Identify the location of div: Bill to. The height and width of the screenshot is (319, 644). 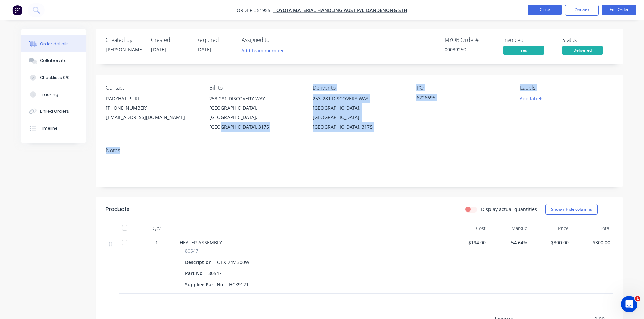
(256, 88).